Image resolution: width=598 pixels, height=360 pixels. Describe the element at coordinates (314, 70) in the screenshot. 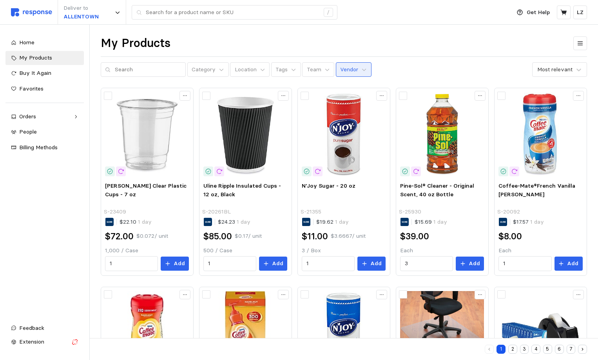

I see `p: Team` at that location.